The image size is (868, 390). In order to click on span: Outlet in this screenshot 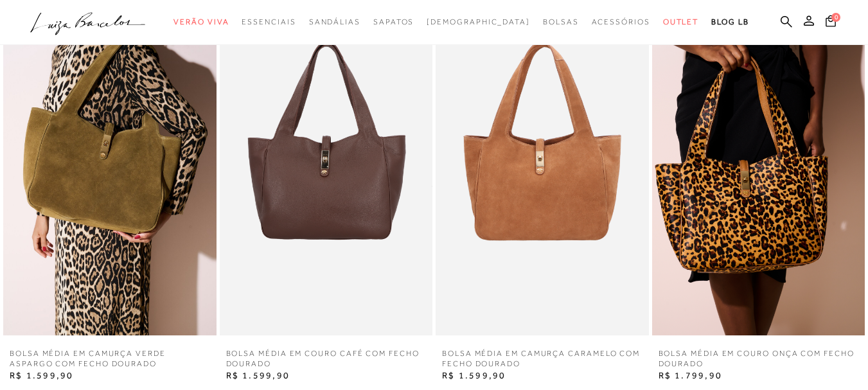, I will do `click(681, 22)`.